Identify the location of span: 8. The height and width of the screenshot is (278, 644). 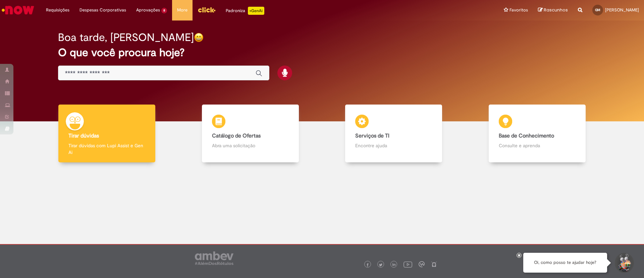
(164, 10).